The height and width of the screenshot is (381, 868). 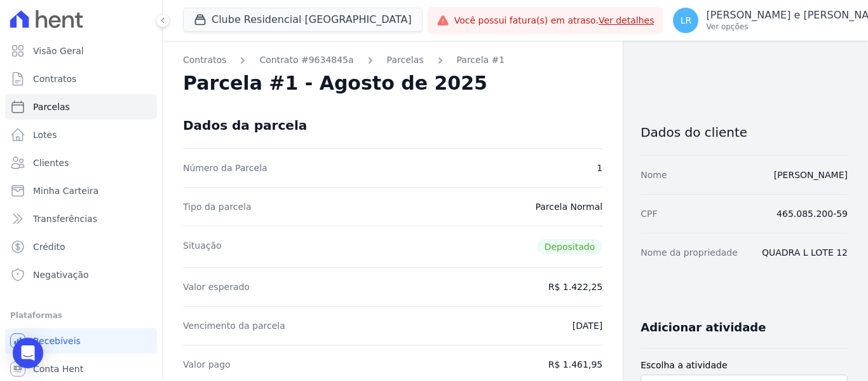 I want to click on dd: Parcela Normal, so click(x=569, y=207).